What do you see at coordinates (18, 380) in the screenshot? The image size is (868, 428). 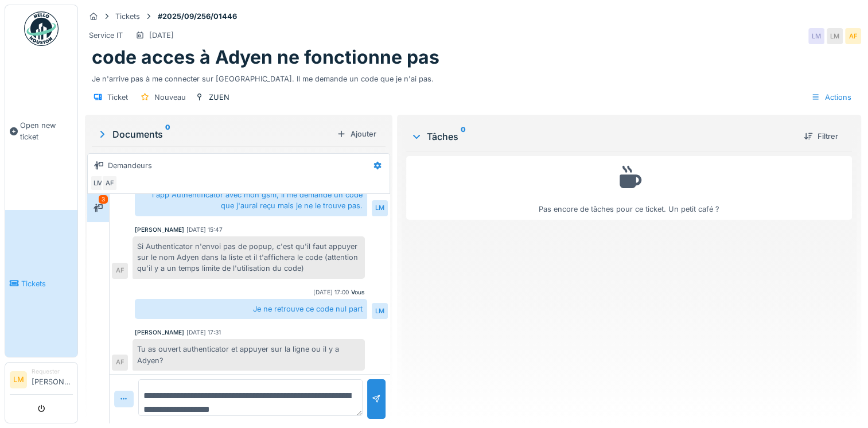 I see `li: LM` at bounding box center [18, 380].